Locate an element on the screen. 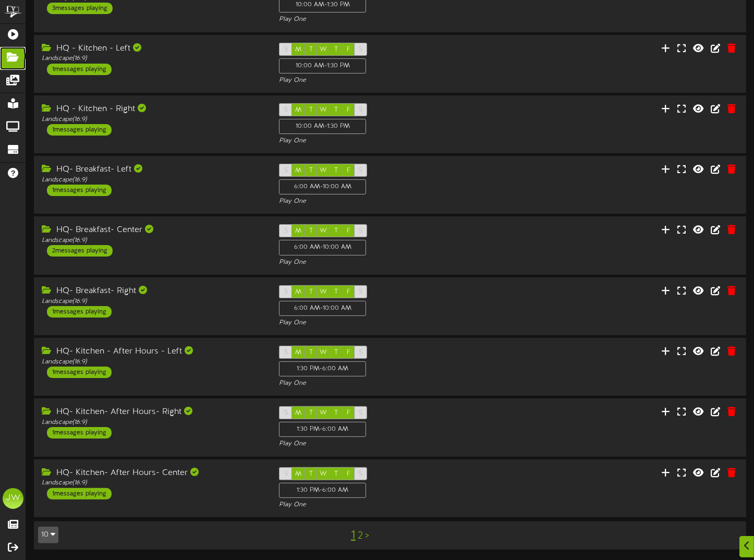 The height and width of the screenshot is (560, 754). div: HQ - Kitchen - Right is located at coordinates (152, 109).